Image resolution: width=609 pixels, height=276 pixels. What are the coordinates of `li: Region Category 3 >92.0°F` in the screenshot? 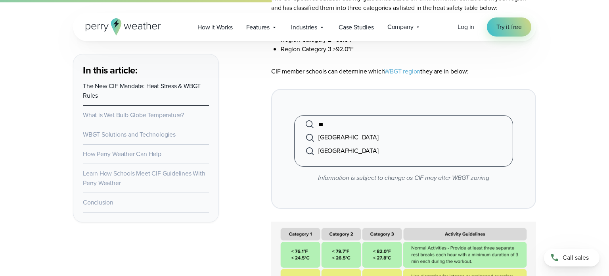 It's located at (408, 49).